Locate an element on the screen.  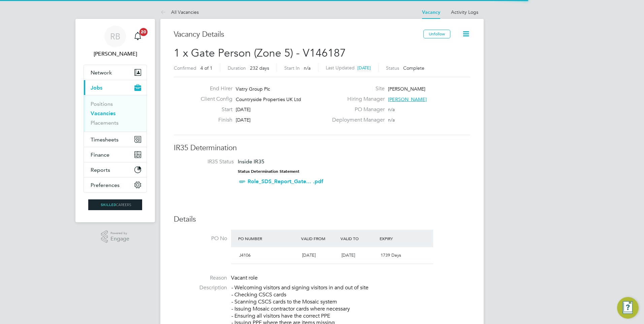
span: Engage is located at coordinates (120, 238).